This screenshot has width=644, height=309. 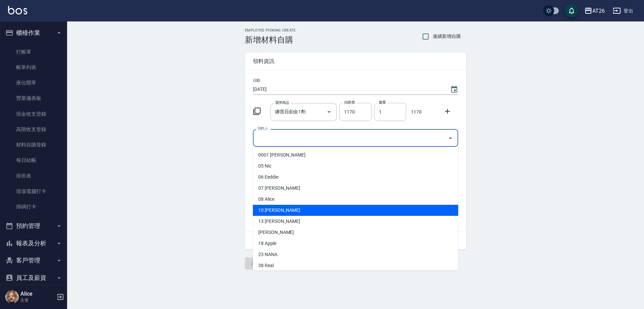 What do you see at coordinates (349, 102) in the screenshot?
I see `label: 自購價` at bounding box center [349, 102].